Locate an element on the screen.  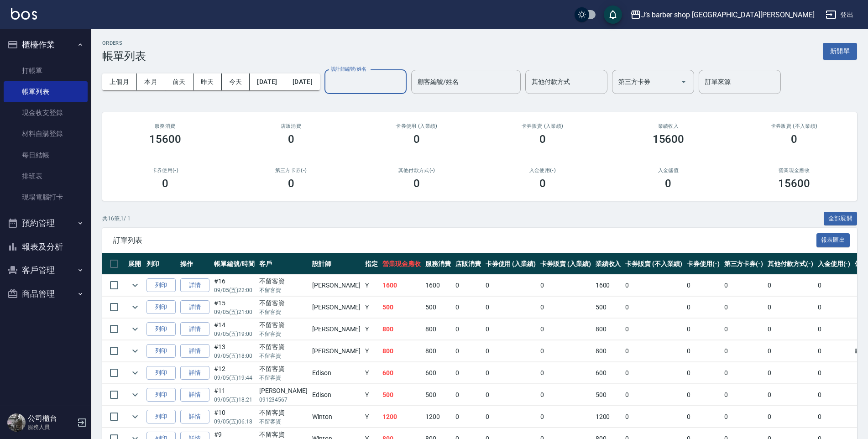
h2: 卡券販賣 (不入業績) is located at coordinates (794, 126).